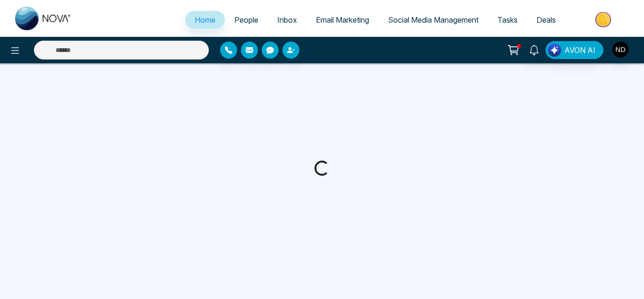  Describe the element at coordinates (205, 20) in the screenshot. I see `a: Home` at that location.